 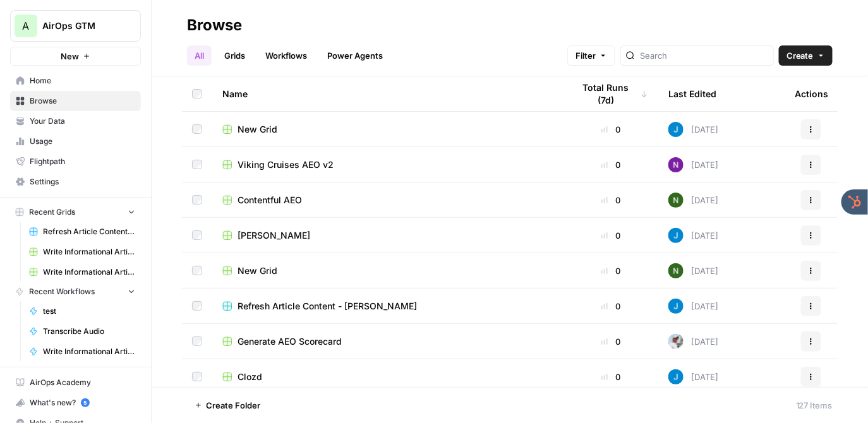 I want to click on a: test, so click(x=82, y=311).